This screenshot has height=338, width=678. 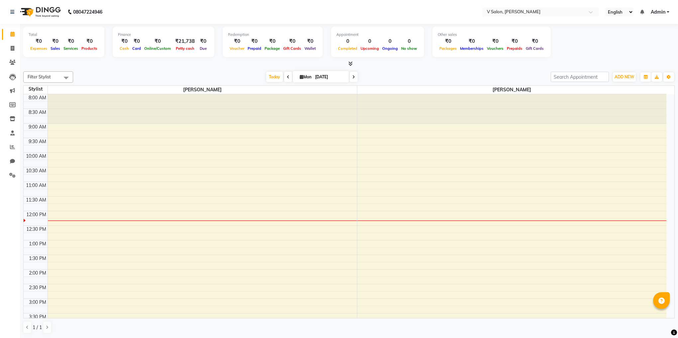 I want to click on img: logo, so click(x=40, y=12).